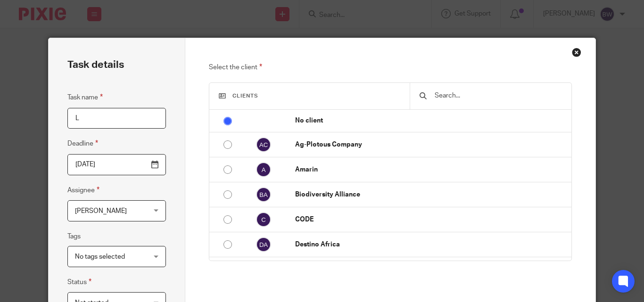 The image size is (644, 302). What do you see at coordinates (390, 68) in the screenshot?
I see `p: Select the client` at bounding box center [390, 68].